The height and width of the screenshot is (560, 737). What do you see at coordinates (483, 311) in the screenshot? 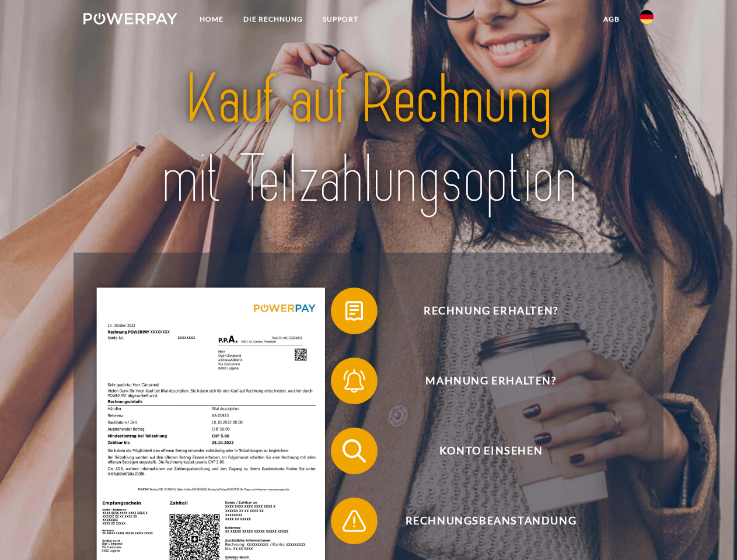
I see `button: Rechnung erhalten?` at bounding box center [483, 311].